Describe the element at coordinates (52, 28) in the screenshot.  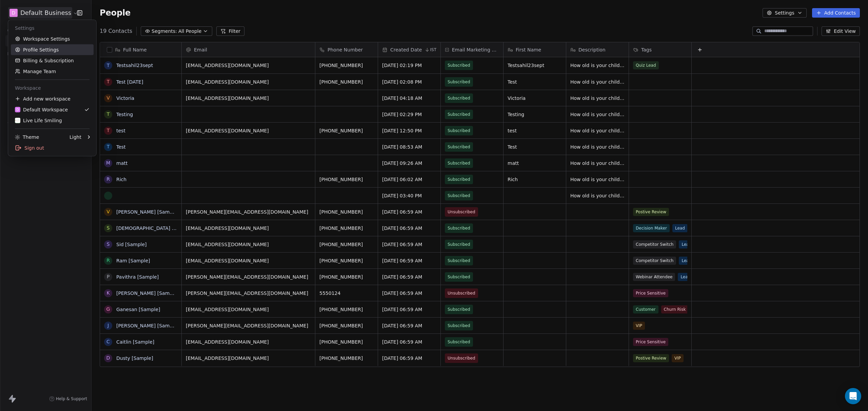
I see `div: Settings` at that location.